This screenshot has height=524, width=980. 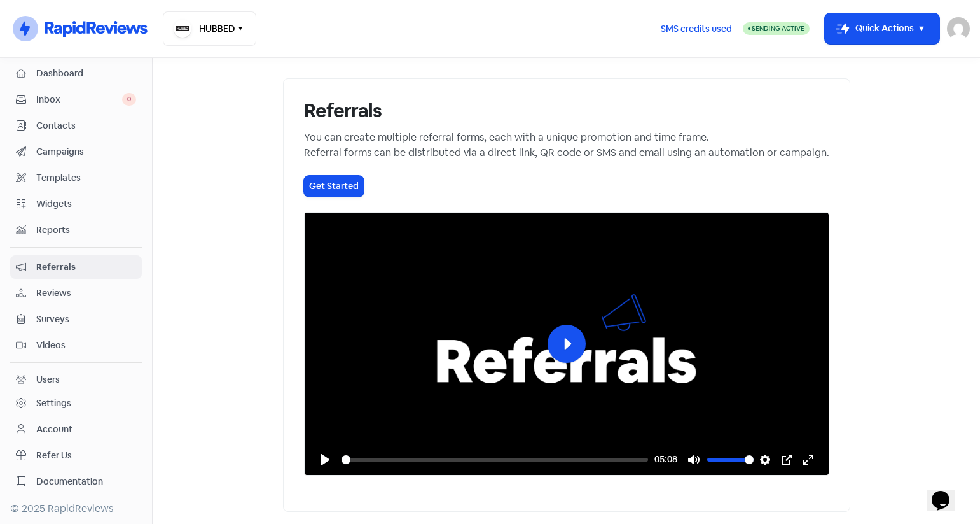 What do you see at coordinates (776, 28) in the screenshot?
I see `a: Sending Active` at bounding box center [776, 28].